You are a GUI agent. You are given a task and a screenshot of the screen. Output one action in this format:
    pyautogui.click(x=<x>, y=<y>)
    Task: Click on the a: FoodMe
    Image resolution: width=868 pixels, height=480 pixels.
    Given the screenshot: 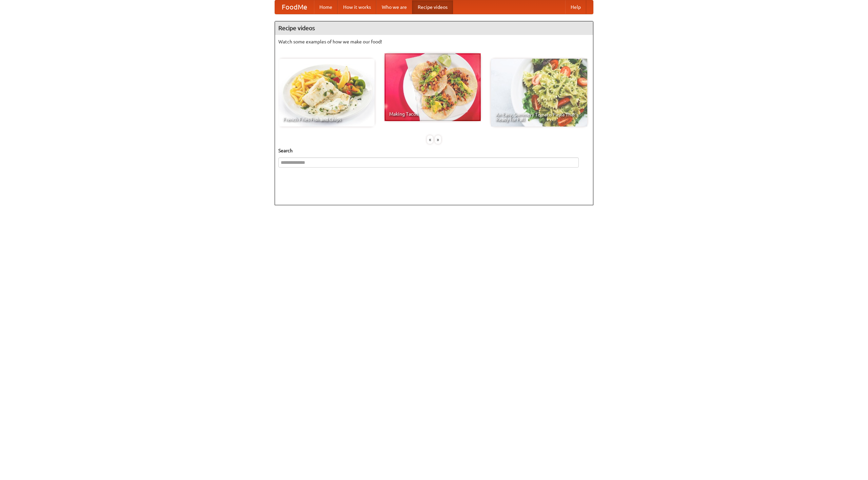 What is the action you would take?
    pyautogui.click(x=294, y=7)
    